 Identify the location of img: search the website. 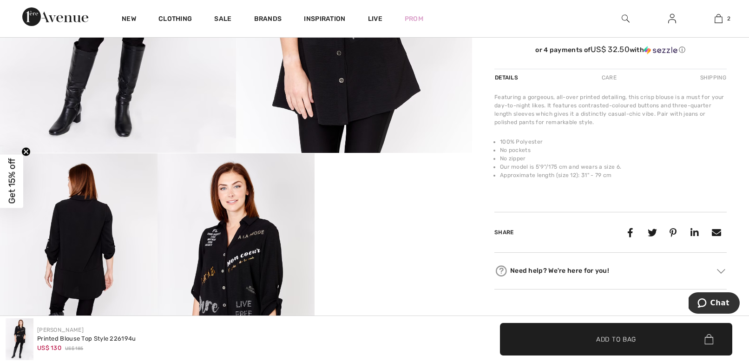
(626, 19).